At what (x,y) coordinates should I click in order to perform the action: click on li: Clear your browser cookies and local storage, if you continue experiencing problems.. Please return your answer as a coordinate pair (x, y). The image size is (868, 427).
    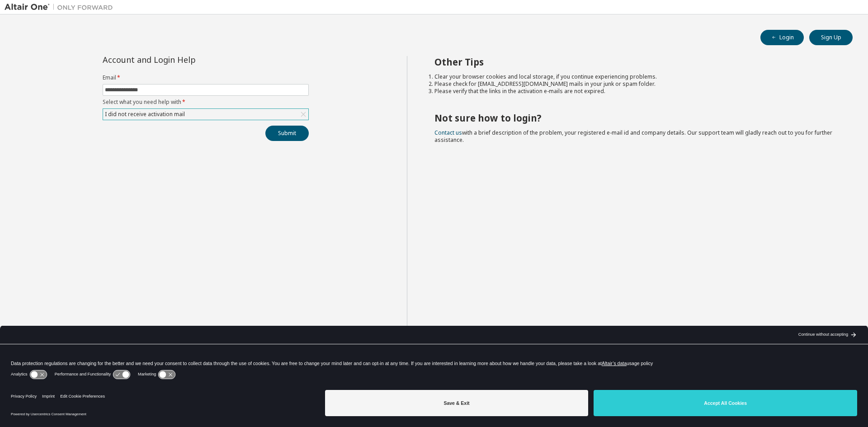
    Looking at the image, I should click on (636, 77).